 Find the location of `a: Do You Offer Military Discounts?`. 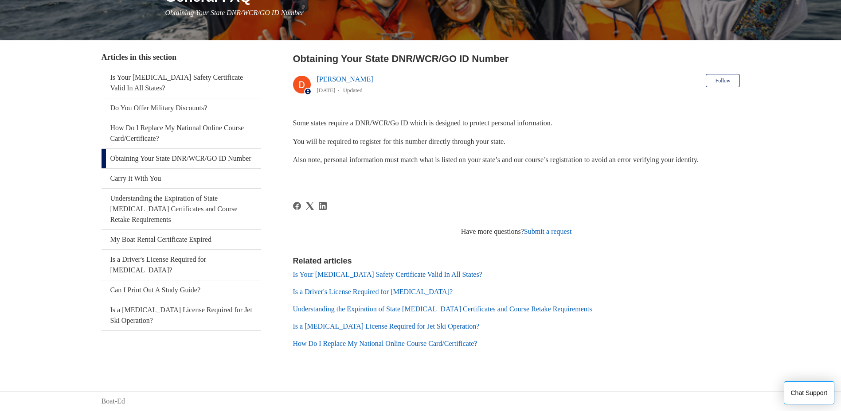

a: Do You Offer Military Discounts? is located at coordinates (181, 108).